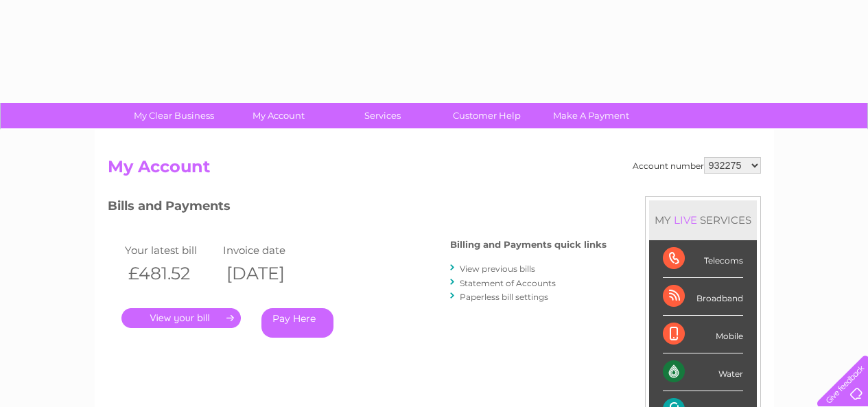  What do you see at coordinates (504, 296) in the screenshot?
I see `a: Paperless bill settings` at bounding box center [504, 296].